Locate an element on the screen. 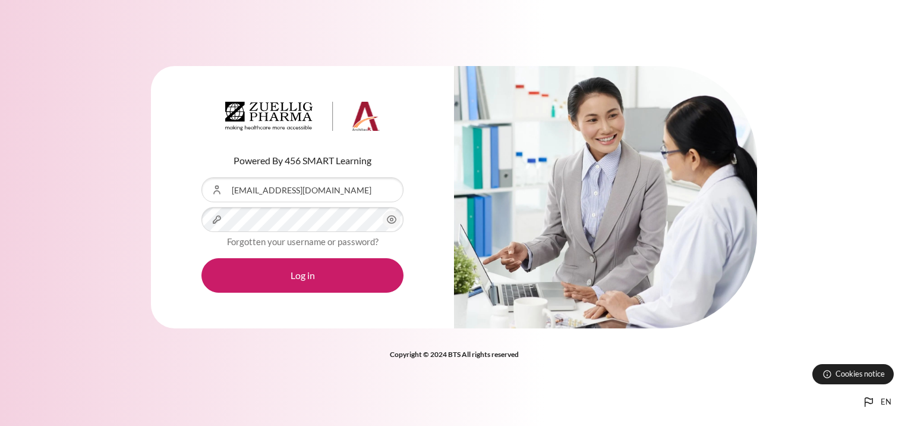 The image size is (908, 426). strong: Copyright © 2024 BTS All rights reserved is located at coordinates (454, 354).